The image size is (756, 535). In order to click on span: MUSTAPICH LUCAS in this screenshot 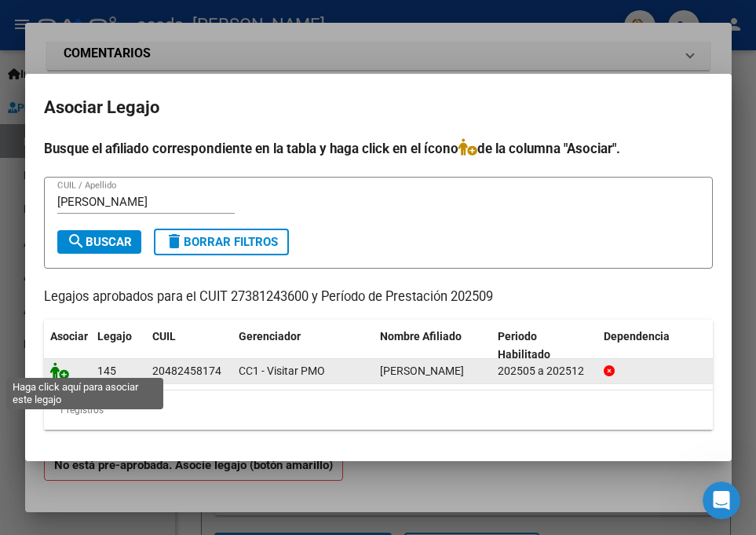, I will do `click(422, 371)`.